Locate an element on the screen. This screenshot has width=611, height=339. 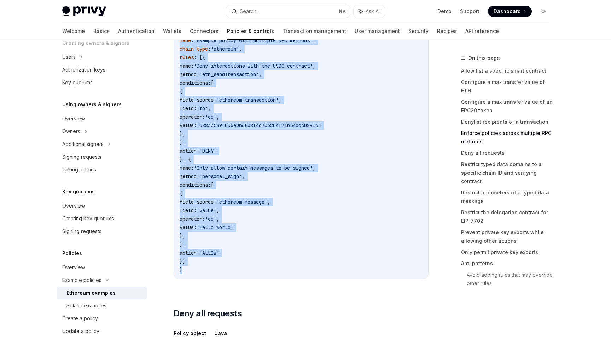
span: Deny all requests is located at coordinates (208, 313).